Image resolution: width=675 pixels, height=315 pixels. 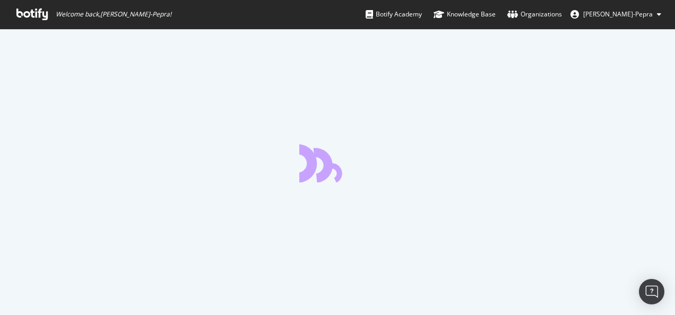 I want to click on div: Organizations, so click(x=535, y=14).